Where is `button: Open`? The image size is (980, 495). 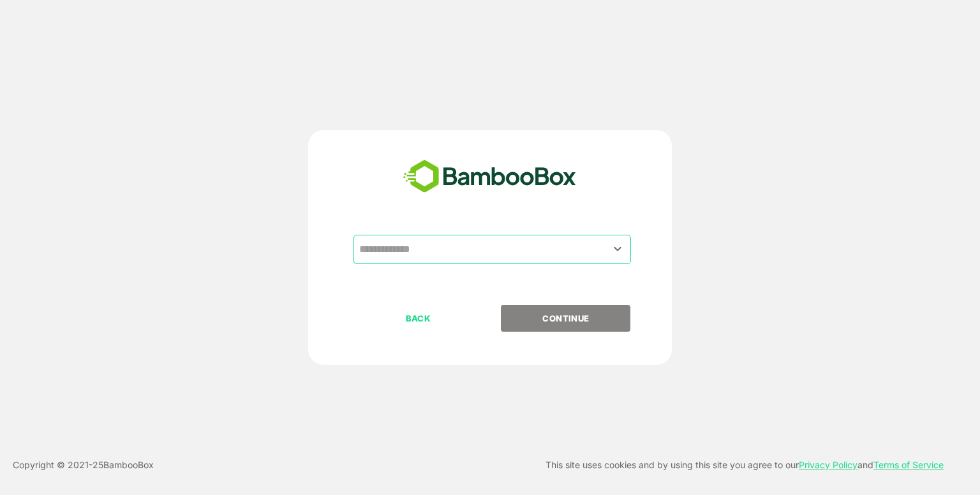
button: Open is located at coordinates (618, 249).